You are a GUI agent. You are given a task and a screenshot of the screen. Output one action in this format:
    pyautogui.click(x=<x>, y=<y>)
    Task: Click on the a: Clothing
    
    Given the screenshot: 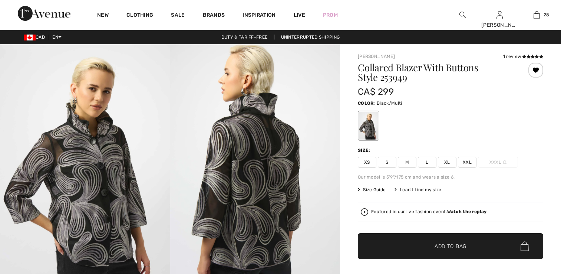 What is the action you would take?
    pyautogui.click(x=140, y=16)
    